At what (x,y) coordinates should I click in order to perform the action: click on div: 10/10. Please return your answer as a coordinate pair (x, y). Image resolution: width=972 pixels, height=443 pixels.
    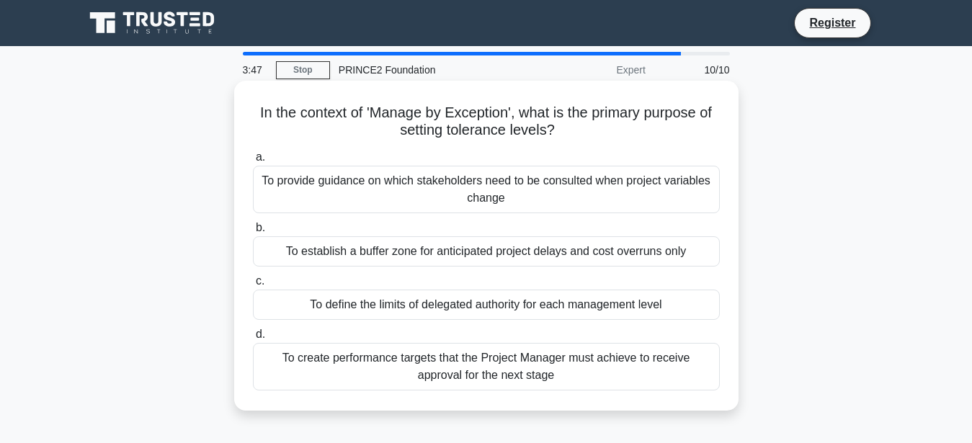
    Looking at the image, I should click on (696, 70).